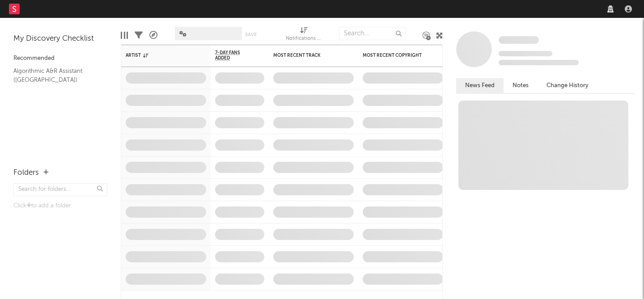 The image size is (644, 299). I want to click on div: Recommended, so click(60, 59).